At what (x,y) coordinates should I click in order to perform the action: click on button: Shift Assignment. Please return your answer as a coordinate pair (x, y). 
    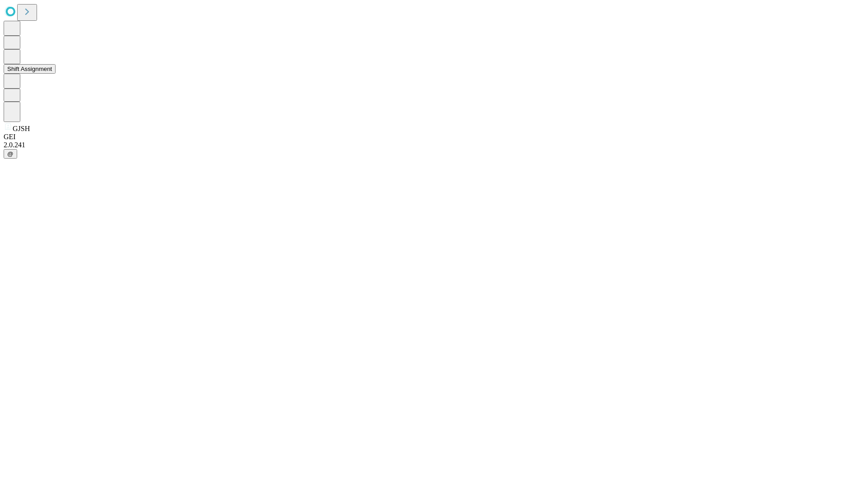
    Looking at the image, I should click on (29, 69).